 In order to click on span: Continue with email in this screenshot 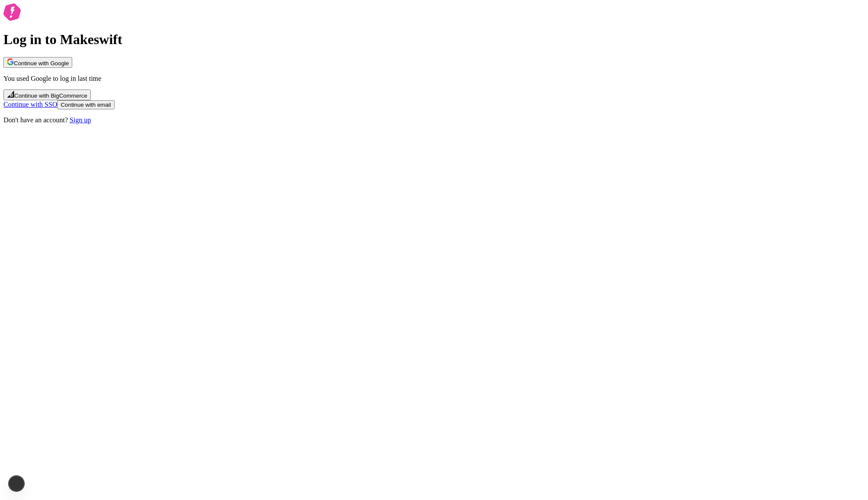, I will do `click(85, 105)`.